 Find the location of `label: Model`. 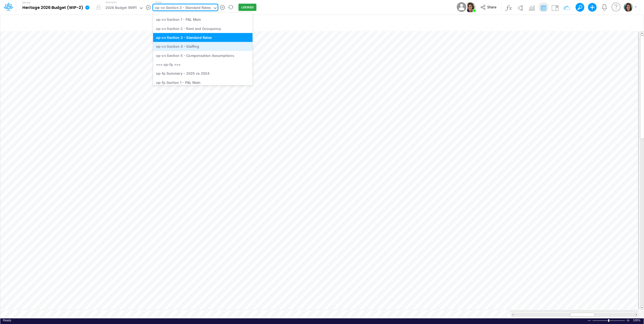

label: Model is located at coordinates (26, 3).